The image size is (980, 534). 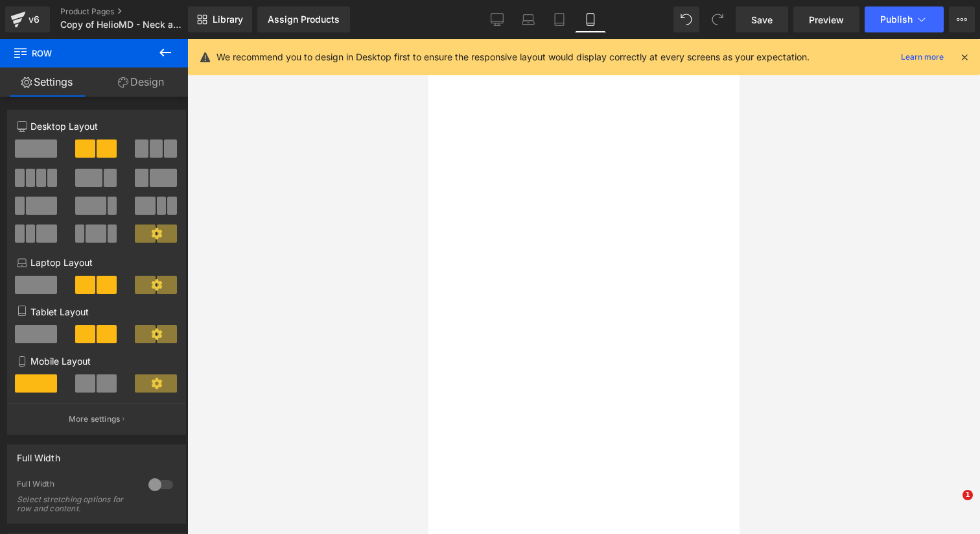 What do you see at coordinates (512, 57) in the screenshot?
I see `p: We recommend you to design in Desktop first to ensure the responsive layout would display correct...` at bounding box center [512, 57].